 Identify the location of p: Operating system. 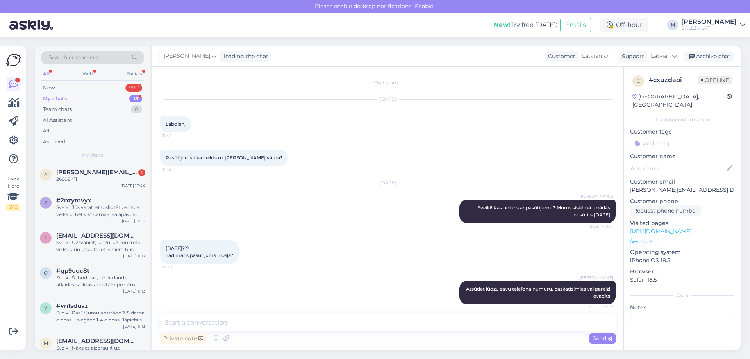
(682, 252).